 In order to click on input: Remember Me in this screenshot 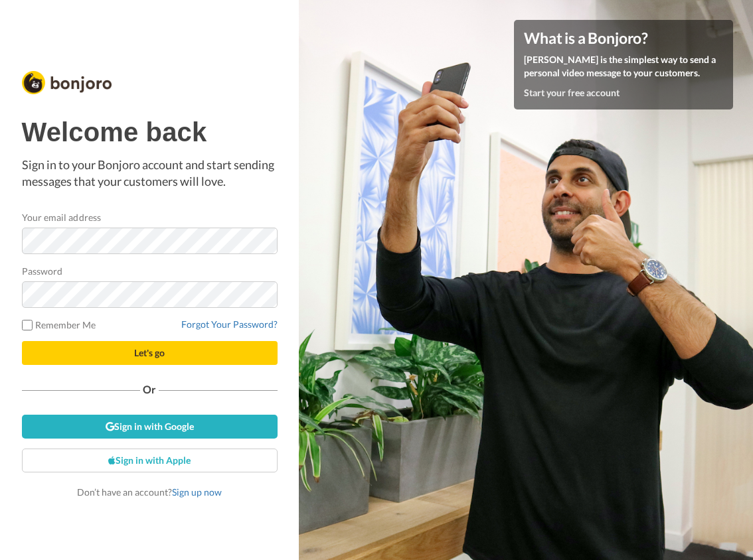, I will do `click(27, 325)`.